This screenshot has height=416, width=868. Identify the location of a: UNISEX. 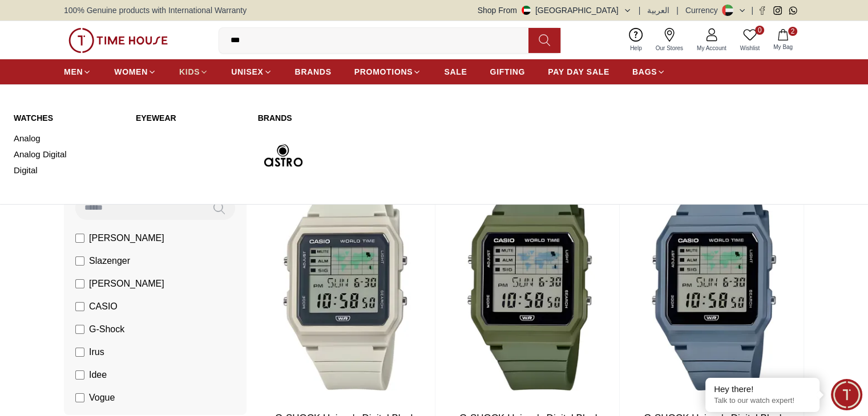
(251, 72).